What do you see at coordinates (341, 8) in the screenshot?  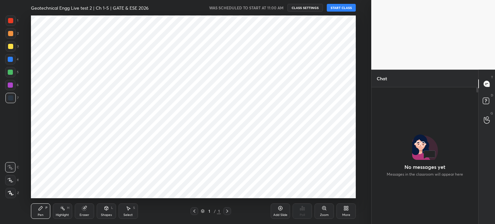 I see `button: START CLASS` at bounding box center [341, 8].